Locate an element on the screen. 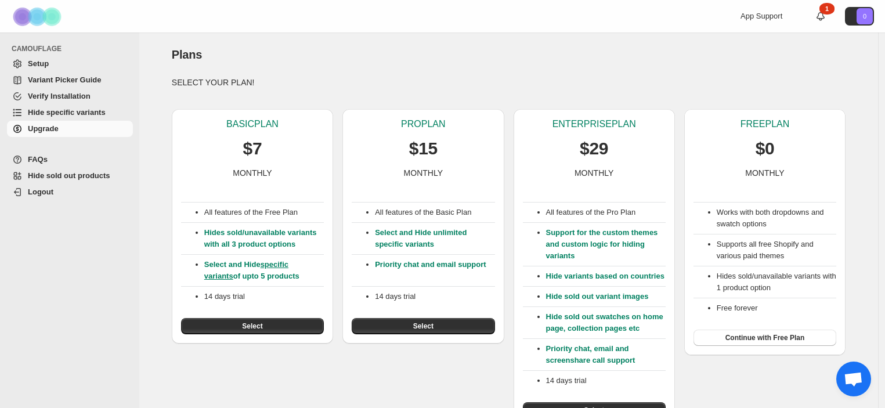  span: Logout is located at coordinates (41, 192).